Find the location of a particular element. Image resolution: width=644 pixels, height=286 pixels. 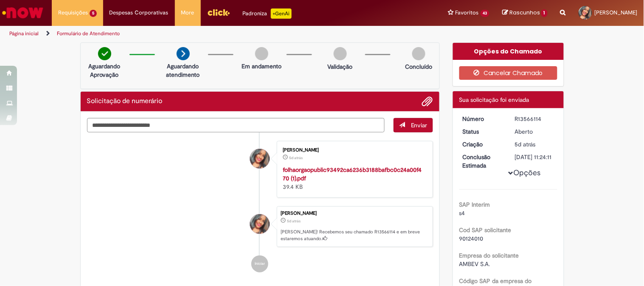

p: Aguardando atendimento is located at coordinates (183, 71).